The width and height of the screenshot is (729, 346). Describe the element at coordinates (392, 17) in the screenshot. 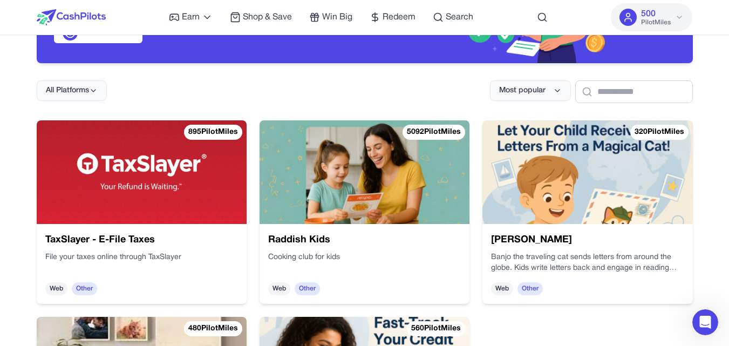

I see `a: Redeem` at that location.